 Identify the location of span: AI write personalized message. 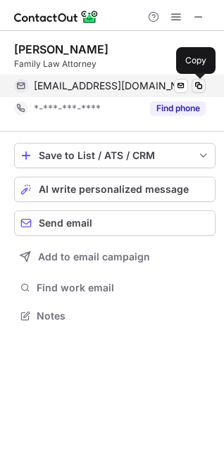
(113, 189).